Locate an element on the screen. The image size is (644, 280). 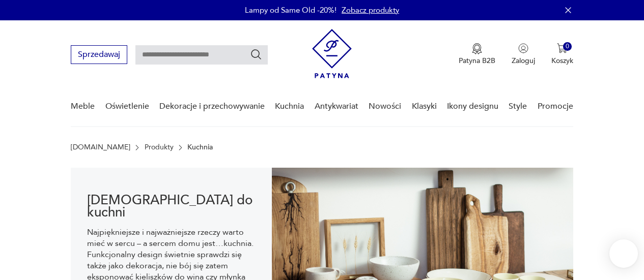
a: Kuchnia is located at coordinates (289, 107).